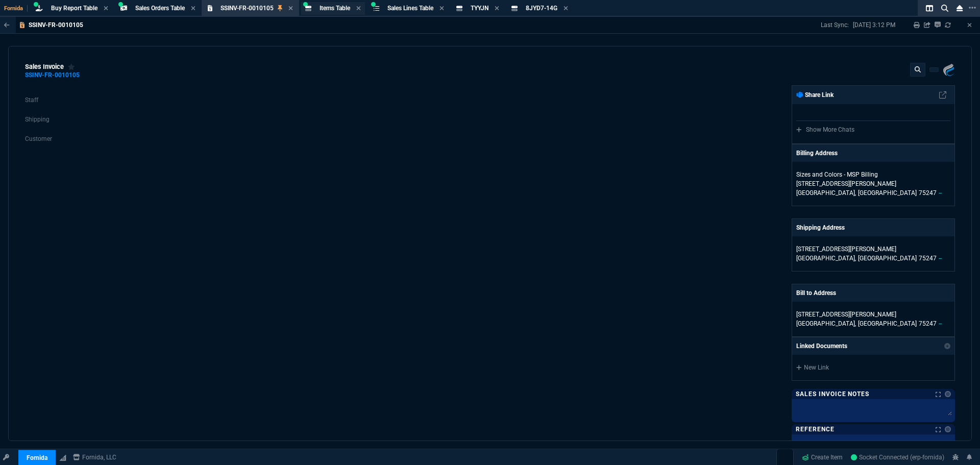 The image size is (980, 465). Describe the element at coordinates (52, 75) in the screenshot. I see `a: SSINV-FR-0010105` at that location.